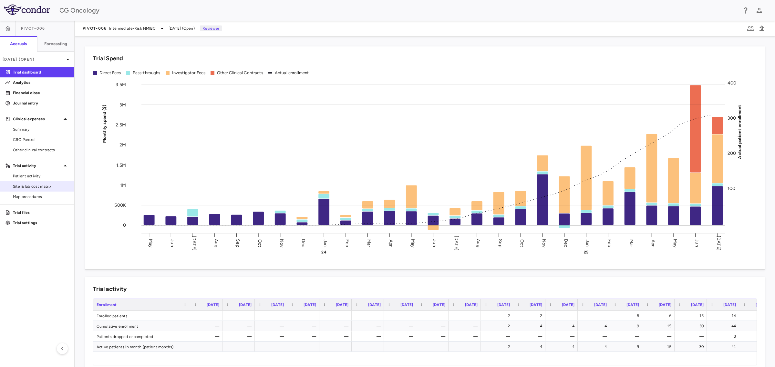 The height and width of the screenshot is (367, 775). What do you see at coordinates (732, 83) in the screenshot?
I see `tspan: 400` at bounding box center [732, 83].